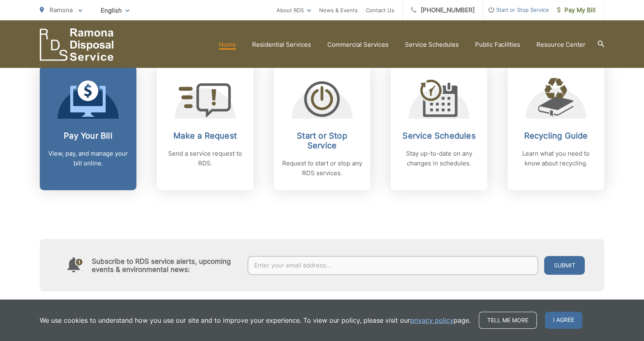 The image size is (644, 341). Describe the element at coordinates (293, 10) in the screenshot. I see `a: About RDS` at that location.